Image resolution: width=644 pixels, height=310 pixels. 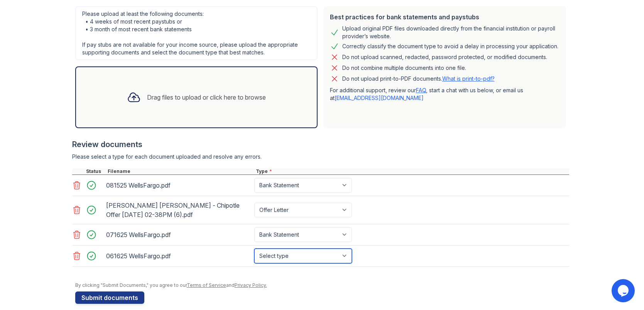 What do you see at coordinates (469, 78) in the screenshot?
I see `a: What is print-to-pdf?` at bounding box center [469, 78].